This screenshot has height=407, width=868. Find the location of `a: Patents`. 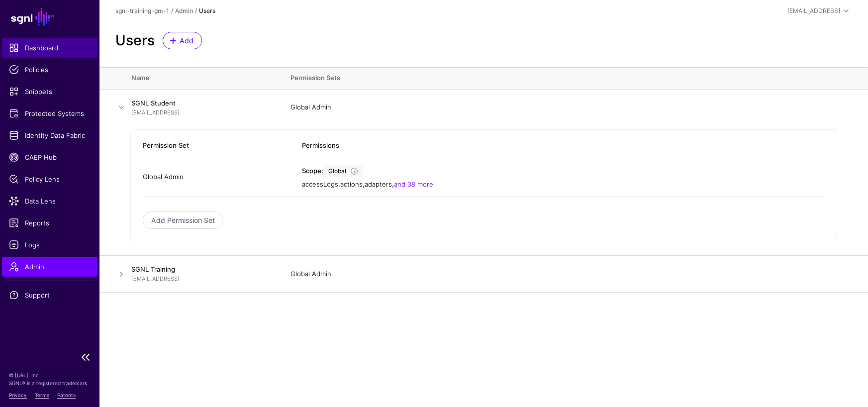

a: Patents is located at coordinates (67, 395).